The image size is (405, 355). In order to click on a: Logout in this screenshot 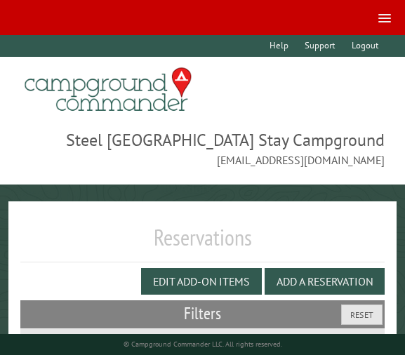, I will do `click(364, 46)`.